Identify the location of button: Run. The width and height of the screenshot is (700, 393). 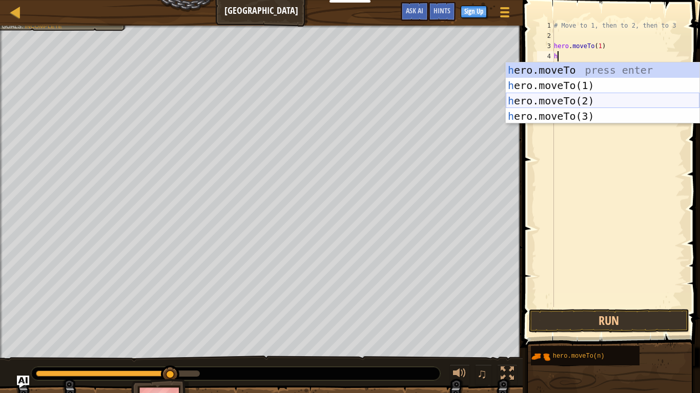
(608, 321).